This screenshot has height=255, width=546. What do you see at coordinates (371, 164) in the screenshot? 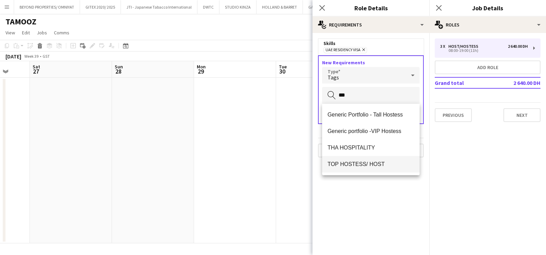
I see `span: TOP HOSTESS/ HOST` at bounding box center [371, 164].